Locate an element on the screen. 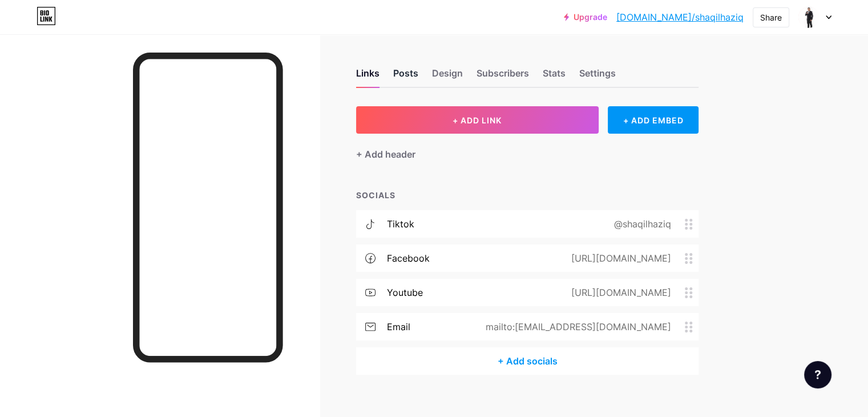 The width and height of the screenshot is (868, 417). span: + ADD LINK is located at coordinates (477, 120).